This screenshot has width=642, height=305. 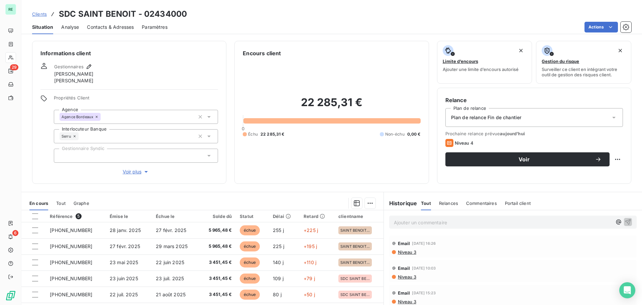 I want to click on div: RE, so click(x=11, y=9).